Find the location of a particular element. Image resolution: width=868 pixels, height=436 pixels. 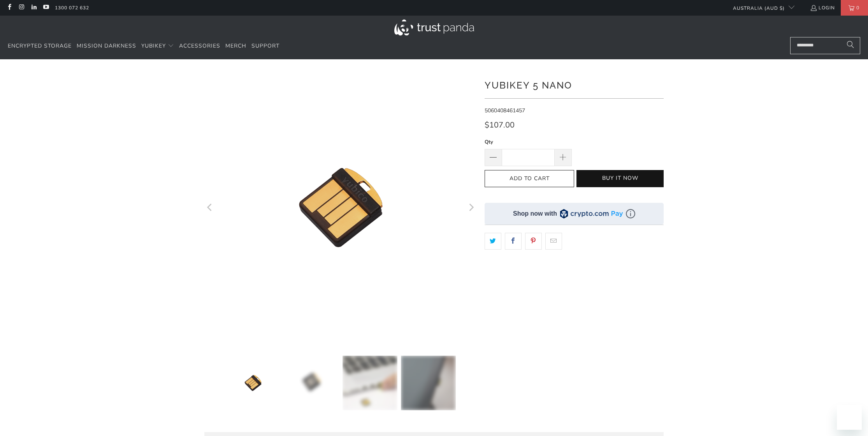

a: Support is located at coordinates (266, 46).